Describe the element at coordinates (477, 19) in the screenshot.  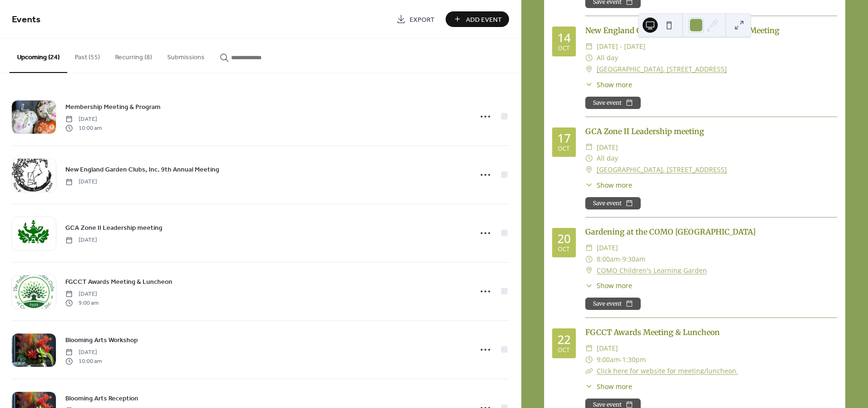
I see `button: Add Event` at that location.